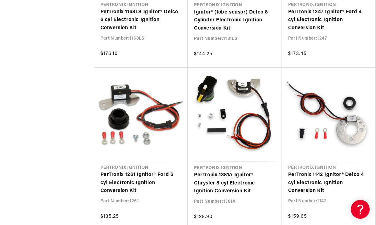 This screenshot has height=225, width=376. What do you see at coordinates (141, 20) in the screenshot?
I see `a: PerTronix 1168LS Ignitor® Delco 6 cyl Electronic Ignition Conversion Kit` at bounding box center [141, 20].